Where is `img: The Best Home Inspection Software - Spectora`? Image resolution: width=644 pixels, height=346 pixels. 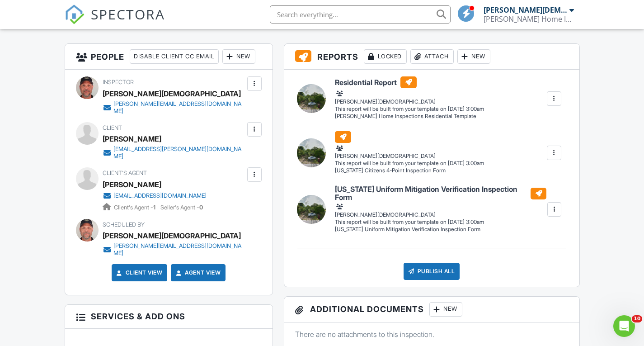 img: The Best Home Inspection Software - Spectora is located at coordinates (75, 14).